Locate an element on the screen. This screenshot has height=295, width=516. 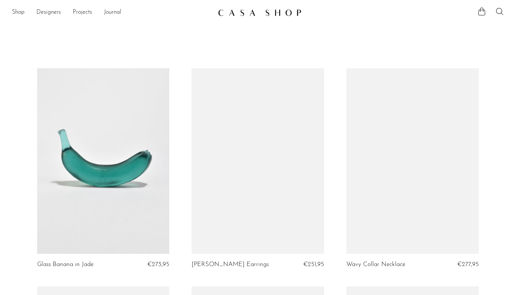
span: €273,95 is located at coordinates (158, 264).